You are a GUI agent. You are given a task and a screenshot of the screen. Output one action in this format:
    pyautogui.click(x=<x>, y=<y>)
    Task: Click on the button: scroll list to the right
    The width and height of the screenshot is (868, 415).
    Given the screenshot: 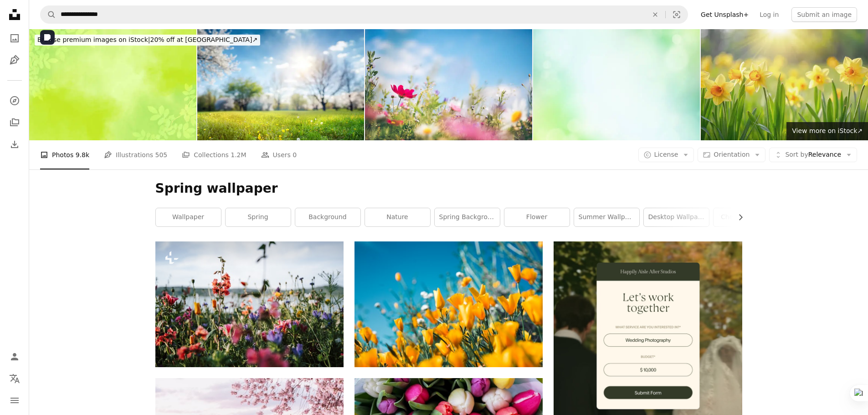 What is the action you would take?
    pyautogui.click(x=737, y=217)
    